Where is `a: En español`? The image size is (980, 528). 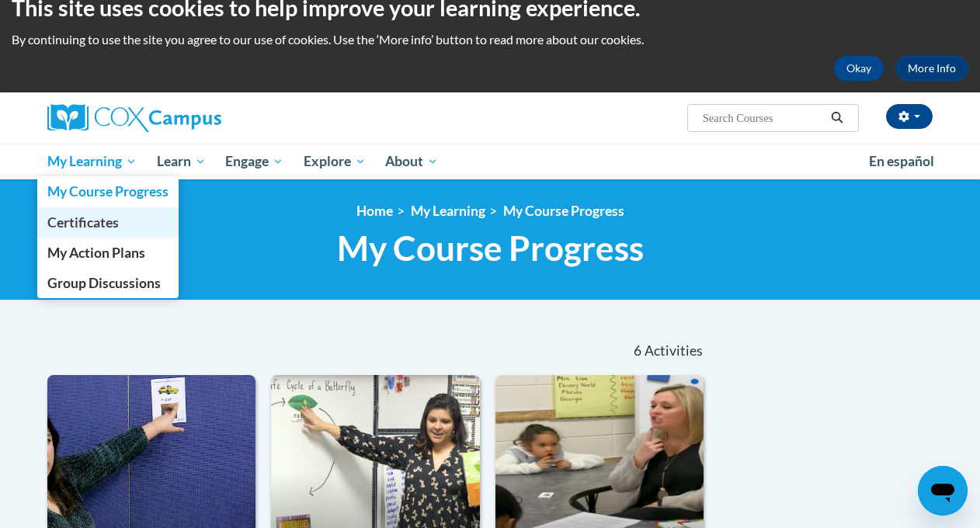
a: En español is located at coordinates (901, 161).